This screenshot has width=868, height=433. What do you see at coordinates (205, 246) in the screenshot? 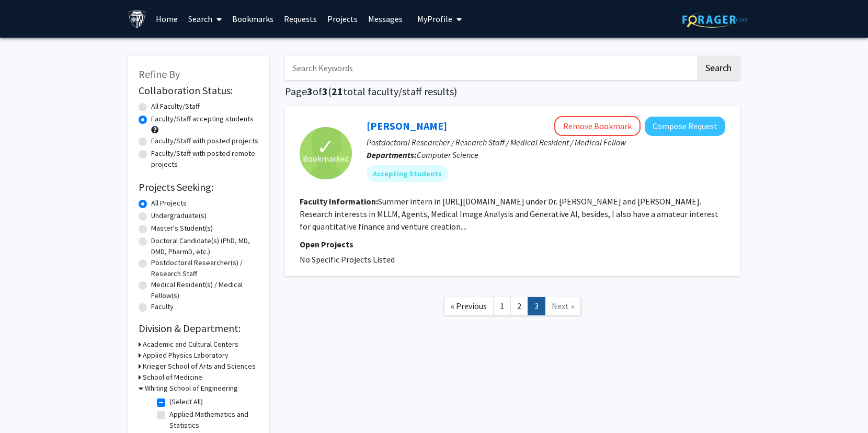
I see `label: Doctoral Candidate(s) (PhD, MD, DMD, PharmD, etc.)` at bounding box center [205, 246].